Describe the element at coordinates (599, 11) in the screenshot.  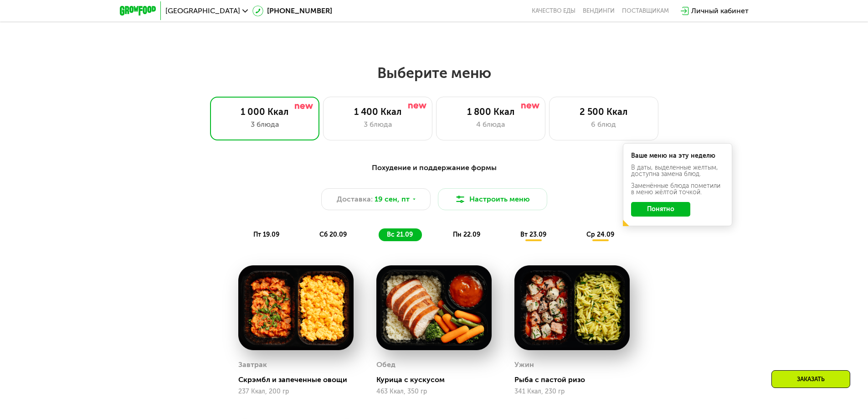
I see `a: Вендинги` at that location.